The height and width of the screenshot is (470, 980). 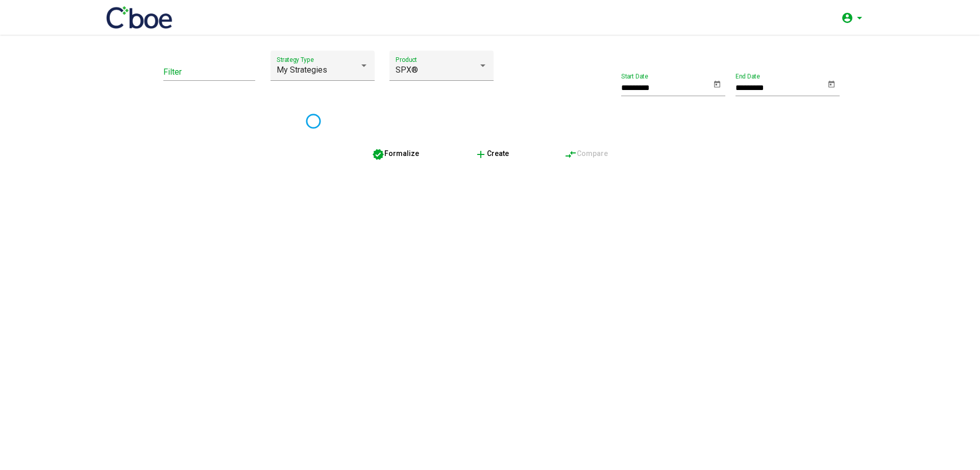 I want to click on span: Formalize, so click(x=396, y=153).